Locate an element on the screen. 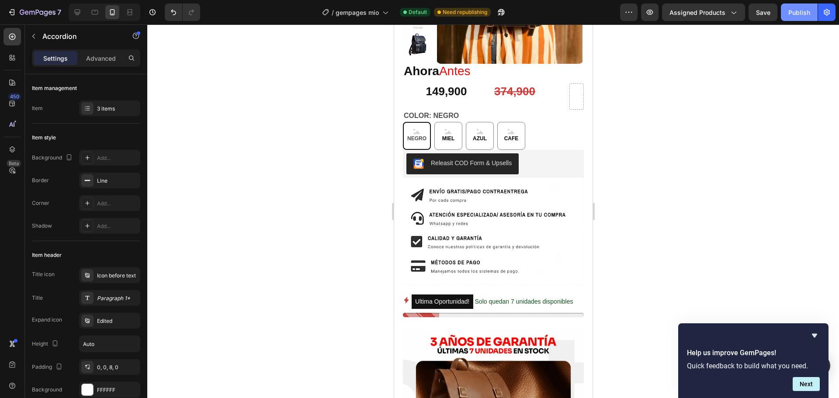 This screenshot has width=839, height=398. img: CKKYs5695_ICEAE=.webp is located at coordinates (24, 139).